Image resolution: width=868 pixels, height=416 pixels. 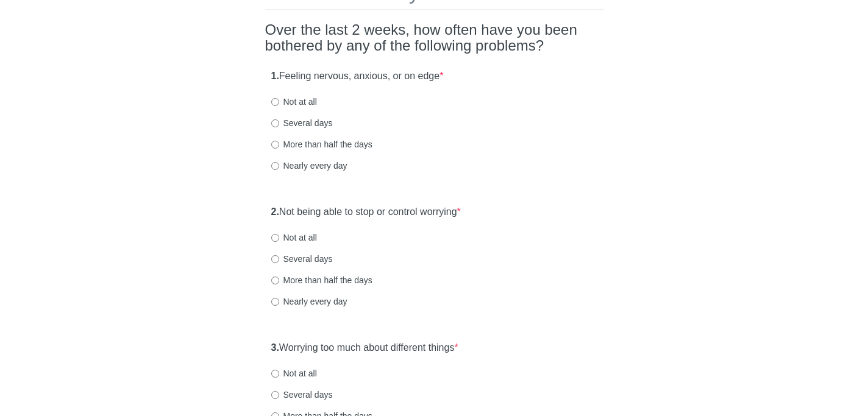 I want to click on strong: 3., so click(x=275, y=347).